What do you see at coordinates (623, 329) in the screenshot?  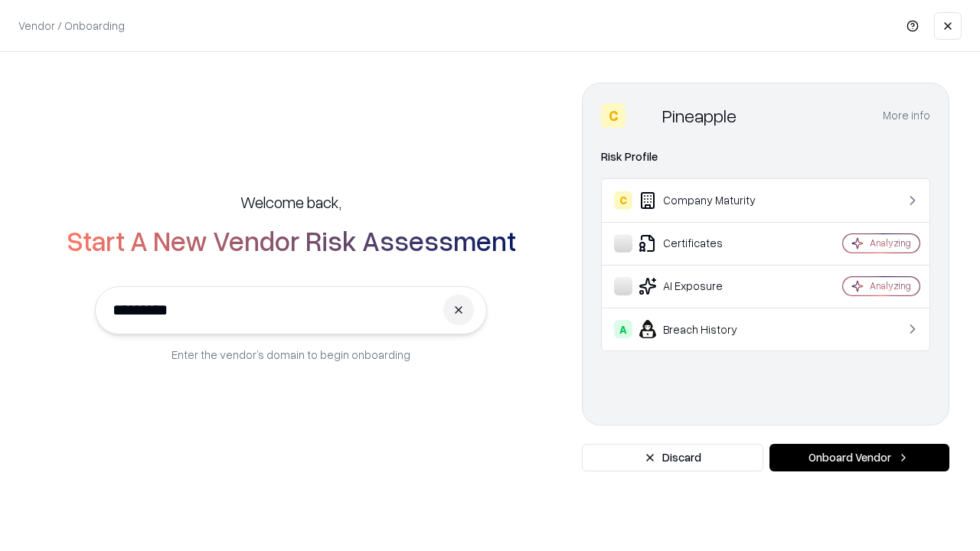 I see `div: A` at bounding box center [623, 329].